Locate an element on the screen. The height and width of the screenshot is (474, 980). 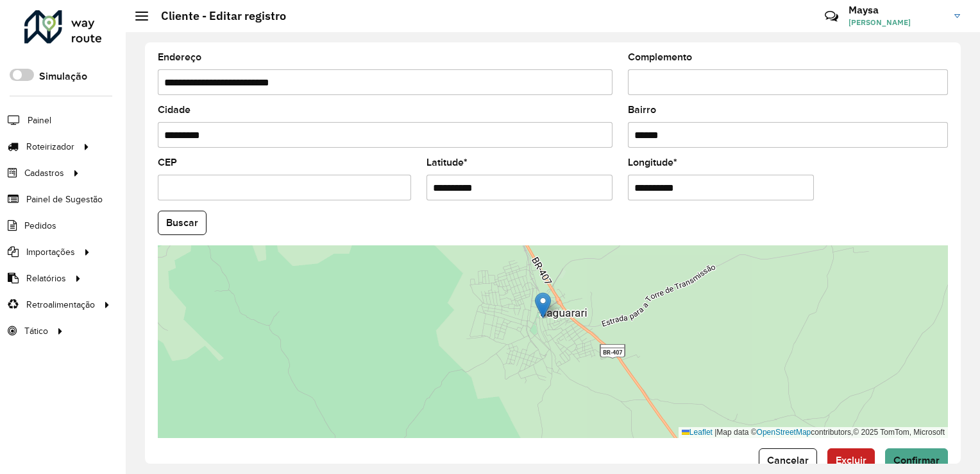
div: Map data © contributors,© 2025 TomTom, Microsoft is located at coordinates (814, 432).